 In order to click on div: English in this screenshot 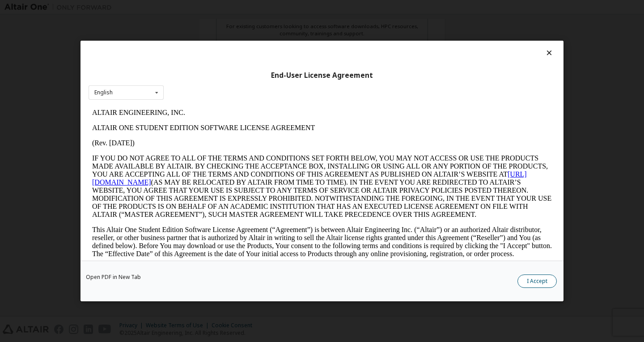, I will do `click(103, 93)`.